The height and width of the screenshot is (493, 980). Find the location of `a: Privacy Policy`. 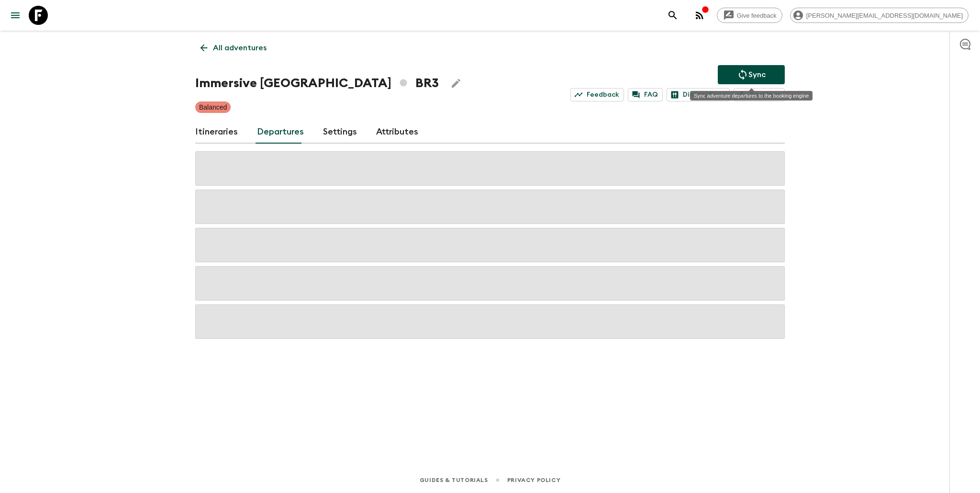

a: Privacy Policy is located at coordinates (534, 480).